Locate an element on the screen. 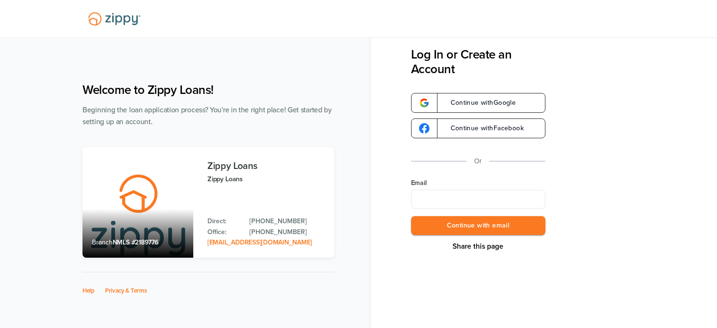  button: Continue with email is located at coordinates (478, 225).